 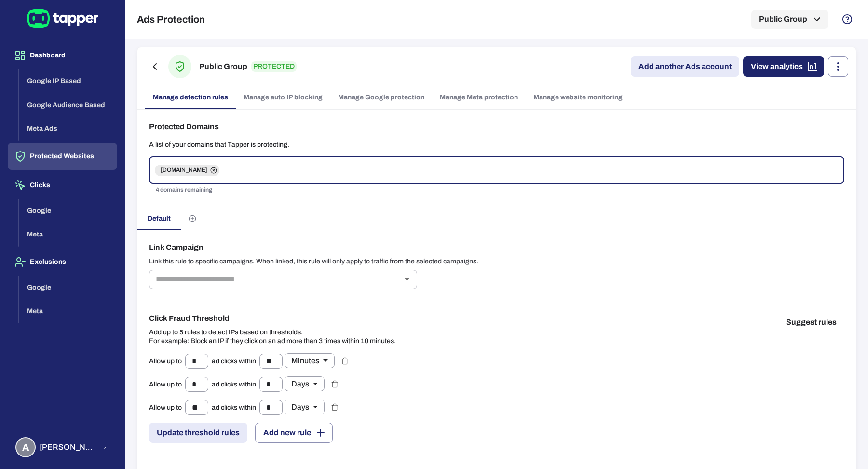 I want to click on a: Clicks, so click(x=62, y=185).